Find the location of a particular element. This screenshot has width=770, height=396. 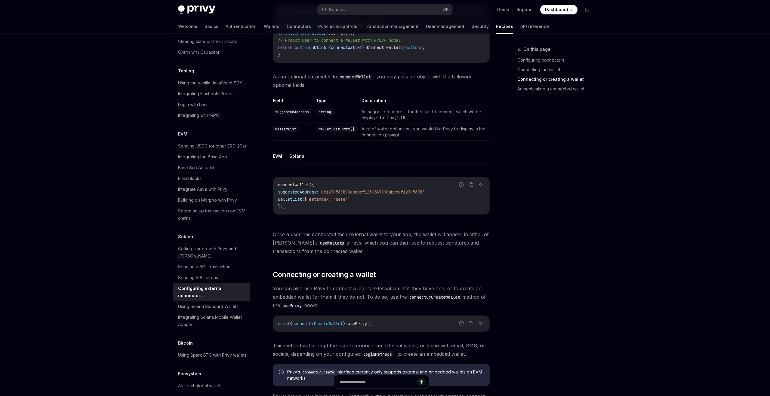

h5: Ecosystem is located at coordinates (189, 374).